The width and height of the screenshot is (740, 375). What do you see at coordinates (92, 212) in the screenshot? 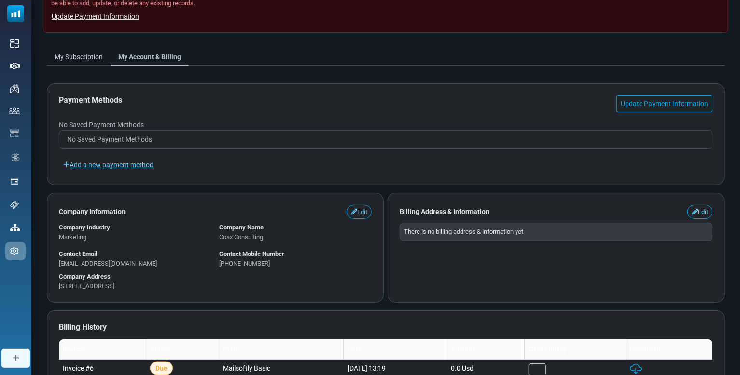
I see `span: Company Information` at bounding box center [92, 212].